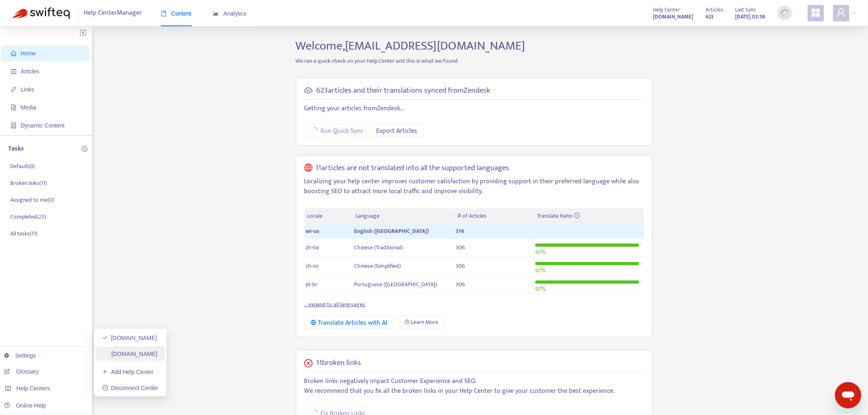 The image size is (868, 415). I want to click on h5: 11 articles are not translated into all the supported languages, so click(412, 168).